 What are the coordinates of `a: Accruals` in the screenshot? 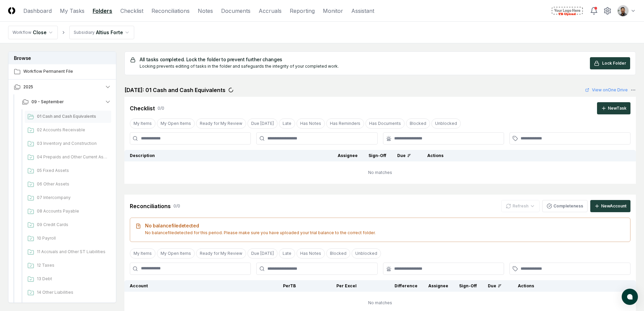 It's located at (270, 11).